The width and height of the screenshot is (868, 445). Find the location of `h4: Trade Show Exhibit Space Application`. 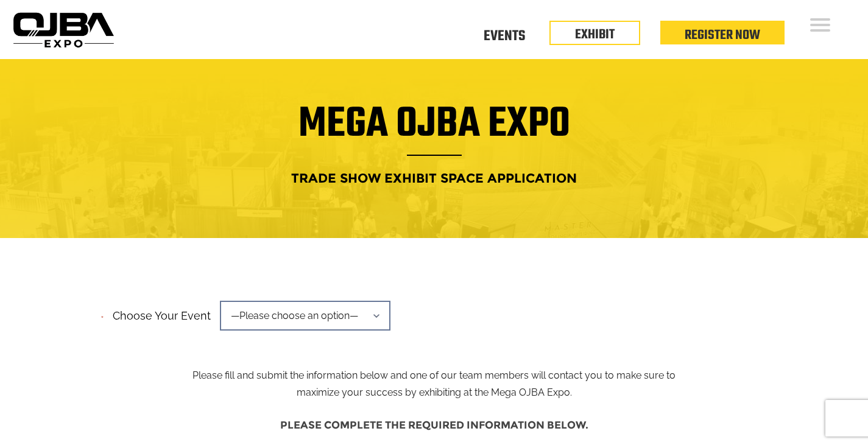

h4: Trade Show Exhibit Space Application is located at coordinates (435, 178).